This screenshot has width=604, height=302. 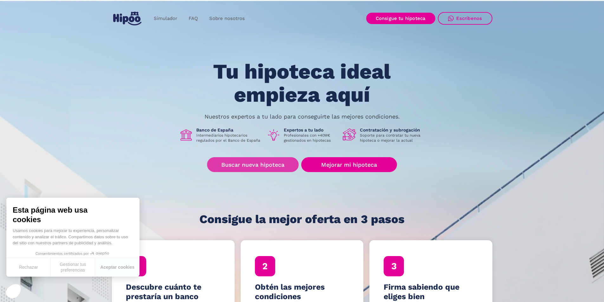 I want to click on h1: Expertos a tu lado, so click(x=310, y=130).